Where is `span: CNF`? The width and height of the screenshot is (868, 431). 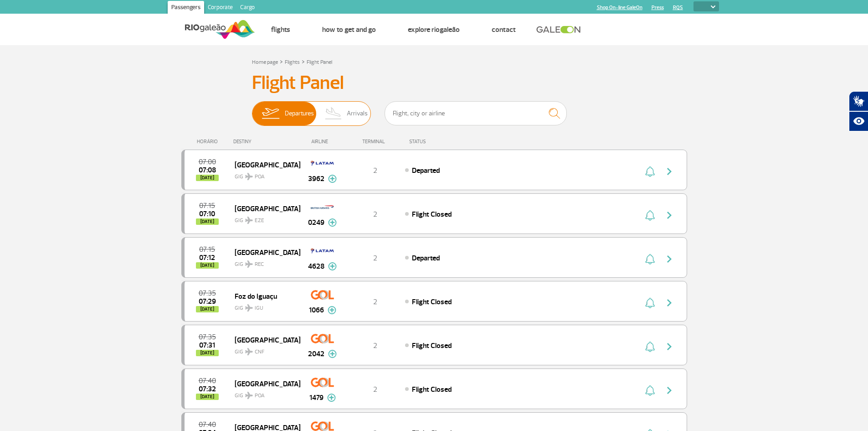
span: CNF is located at coordinates (259, 352).